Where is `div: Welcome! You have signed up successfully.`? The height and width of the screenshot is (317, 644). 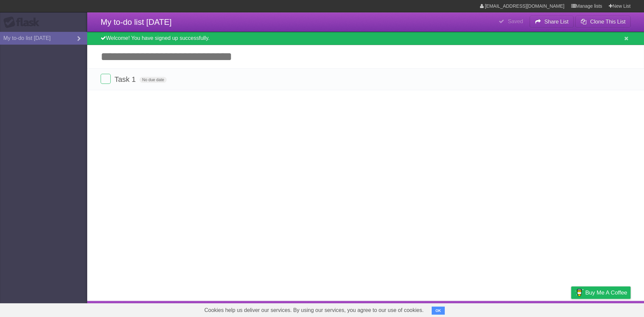
div: Welcome! You have signed up successfully. is located at coordinates (366, 38).